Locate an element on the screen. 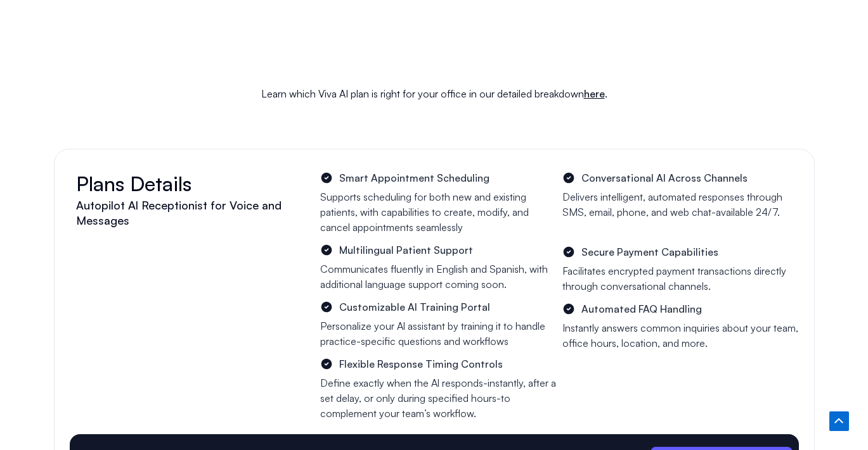 The height and width of the screenshot is (450, 868). span: Customizable Al Training Portal is located at coordinates (413, 307).